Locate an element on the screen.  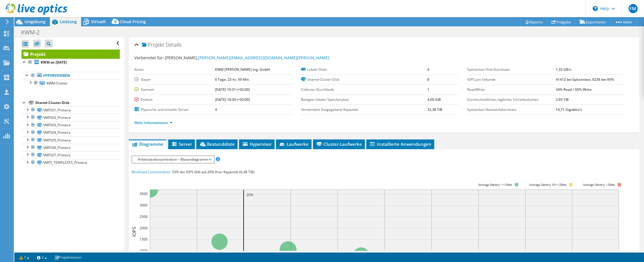
b: 1 is located at coordinates (428, 89).